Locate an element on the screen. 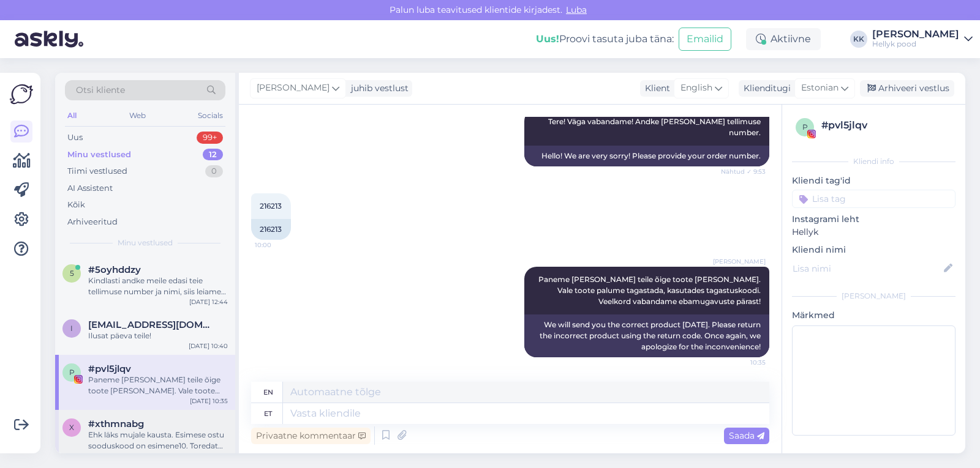 The height and width of the screenshot is (468, 980). div: Proovi tasuta juba täna: is located at coordinates (605, 39).